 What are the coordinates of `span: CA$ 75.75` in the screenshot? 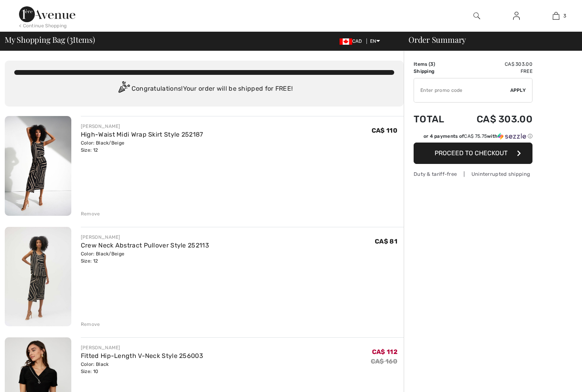 It's located at (475, 136).